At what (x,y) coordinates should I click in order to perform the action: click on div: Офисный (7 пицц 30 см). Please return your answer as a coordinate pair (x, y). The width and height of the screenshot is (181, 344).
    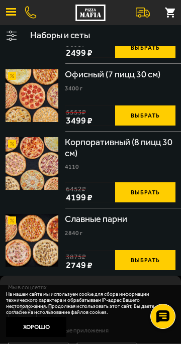
    Looking at the image, I should click on (114, 75).